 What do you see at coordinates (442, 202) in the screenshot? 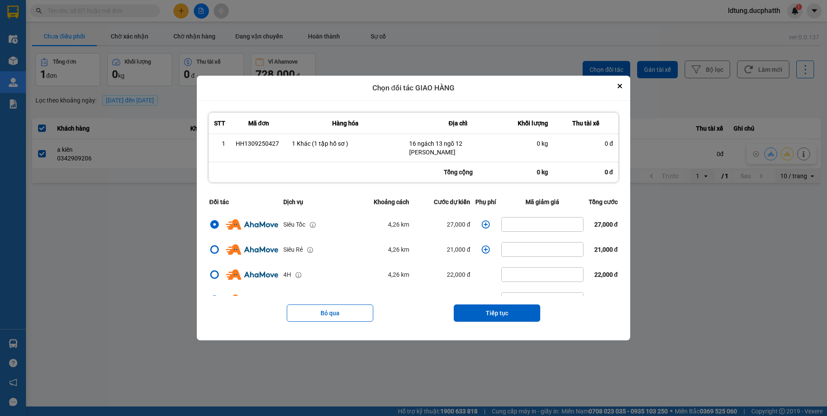
I see `th: Cước dự kiến` at bounding box center [442, 202].